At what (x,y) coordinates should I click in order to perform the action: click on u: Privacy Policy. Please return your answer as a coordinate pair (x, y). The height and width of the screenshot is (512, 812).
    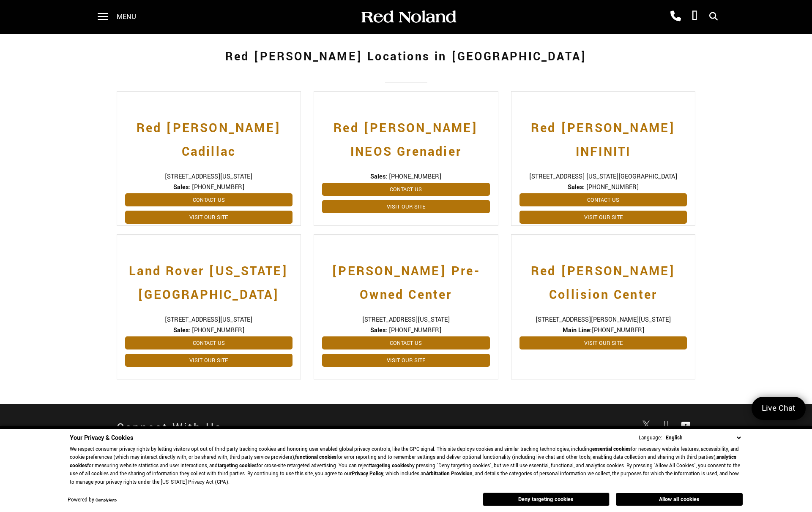
    Looking at the image, I should click on (367, 474).